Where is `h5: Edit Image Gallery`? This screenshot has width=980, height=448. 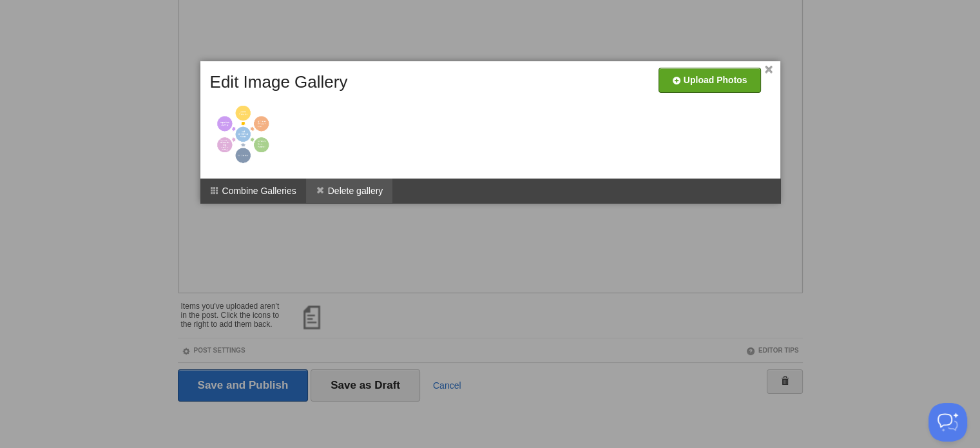 h5: Edit Image Gallery is located at coordinates (279, 82).